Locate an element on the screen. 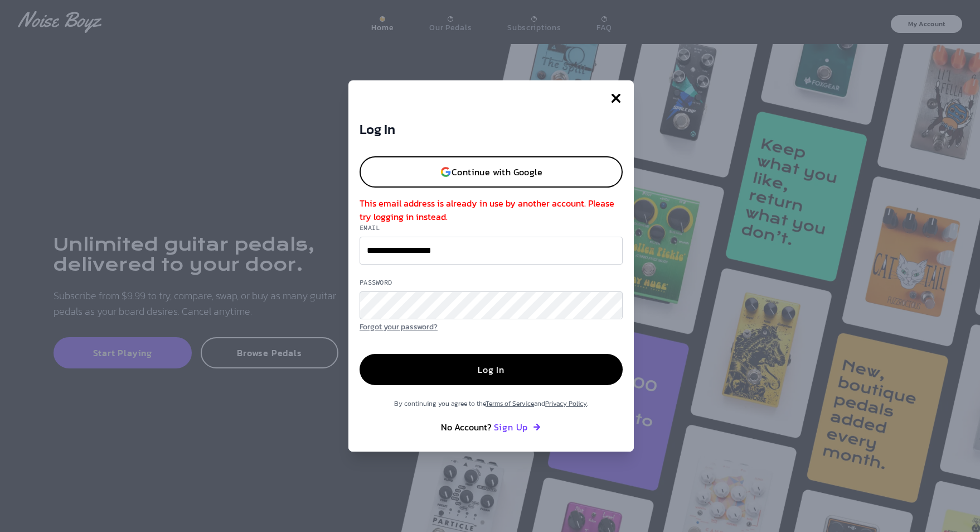 This screenshot has height=532, width=980. a: Terms of Service is located at coordinates (509, 403).